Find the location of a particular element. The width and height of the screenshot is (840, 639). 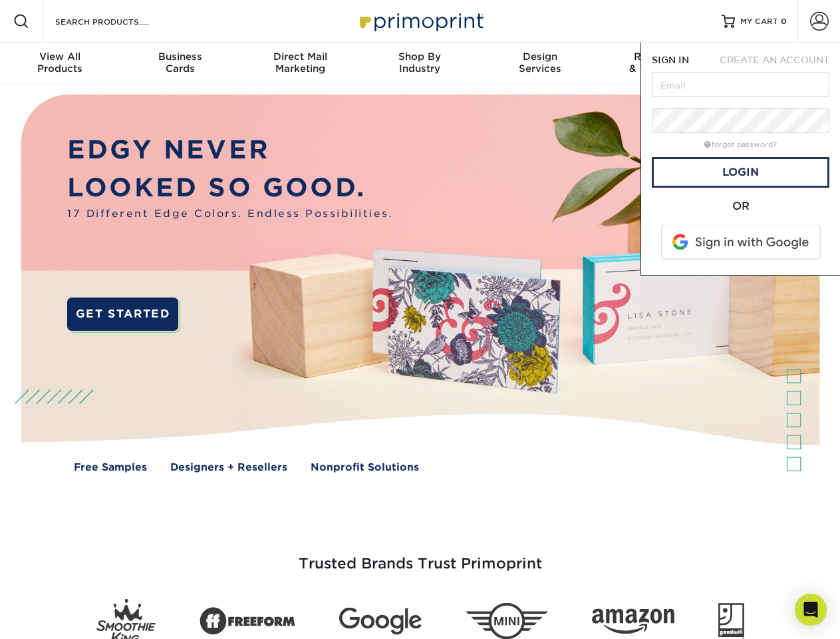

div: Industry is located at coordinates (420, 63).